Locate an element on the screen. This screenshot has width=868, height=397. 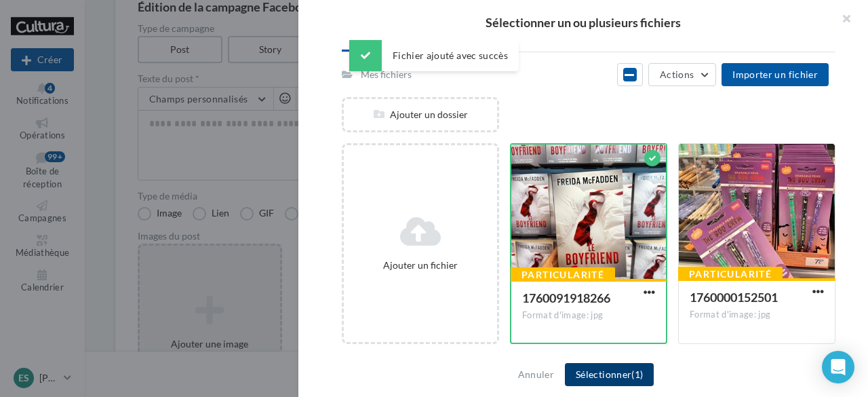
button: Sélectionner(1) is located at coordinates (609, 375).